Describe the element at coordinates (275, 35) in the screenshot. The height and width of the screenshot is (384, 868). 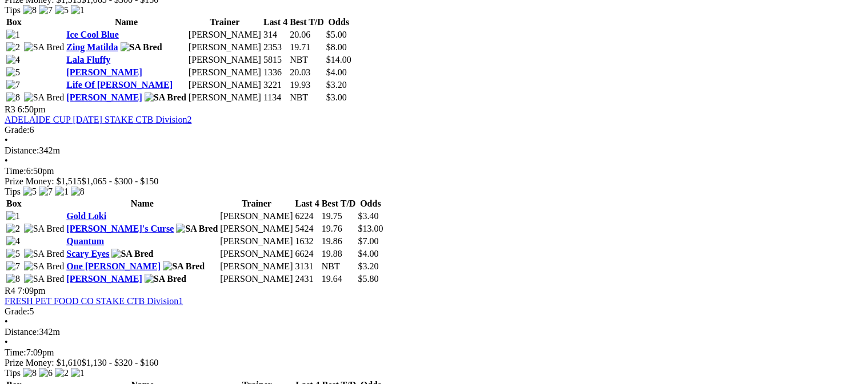
I see `td: 314` at that location.